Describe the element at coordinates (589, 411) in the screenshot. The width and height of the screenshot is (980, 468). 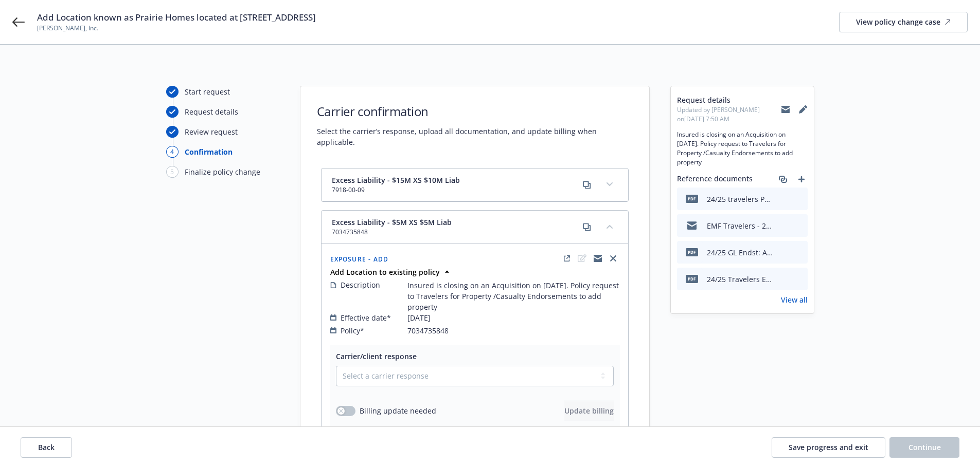
I see `span: Update billing` at that location.